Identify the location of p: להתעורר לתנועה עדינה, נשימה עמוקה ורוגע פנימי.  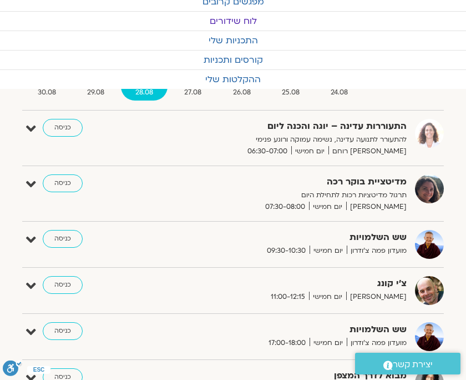
(290, 139).